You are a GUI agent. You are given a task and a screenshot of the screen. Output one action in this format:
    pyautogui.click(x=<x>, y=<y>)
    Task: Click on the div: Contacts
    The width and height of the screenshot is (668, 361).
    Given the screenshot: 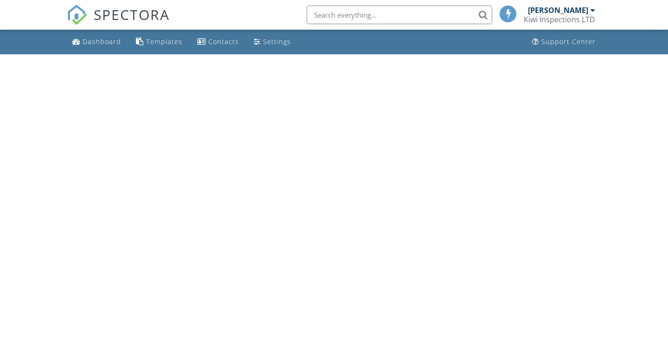 What is the action you would take?
    pyautogui.click(x=223, y=41)
    